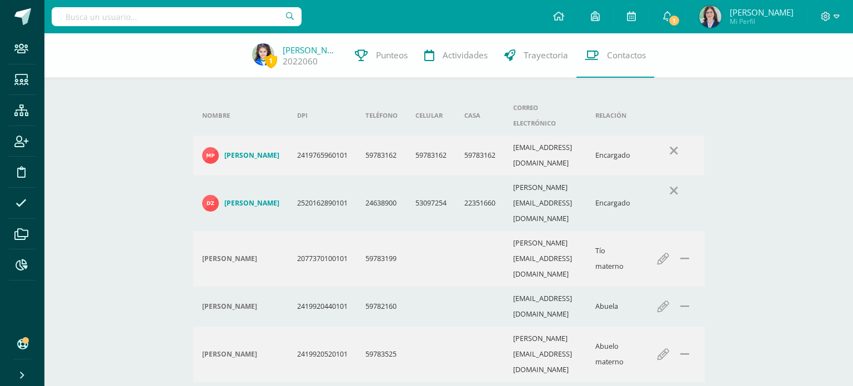  I want to click on span: Punteos, so click(392, 55).